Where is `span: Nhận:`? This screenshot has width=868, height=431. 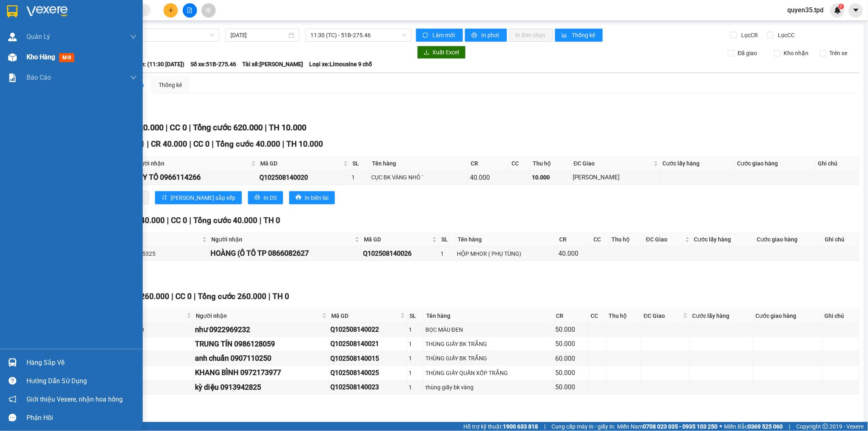 span: Nhận: is located at coordinates (74, 12).